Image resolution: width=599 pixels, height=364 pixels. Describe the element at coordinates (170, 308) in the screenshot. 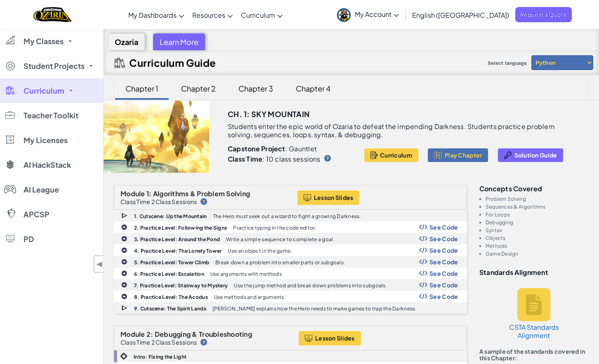

I see `b: 9. Cutscene: The Spirit Lands` at that location.